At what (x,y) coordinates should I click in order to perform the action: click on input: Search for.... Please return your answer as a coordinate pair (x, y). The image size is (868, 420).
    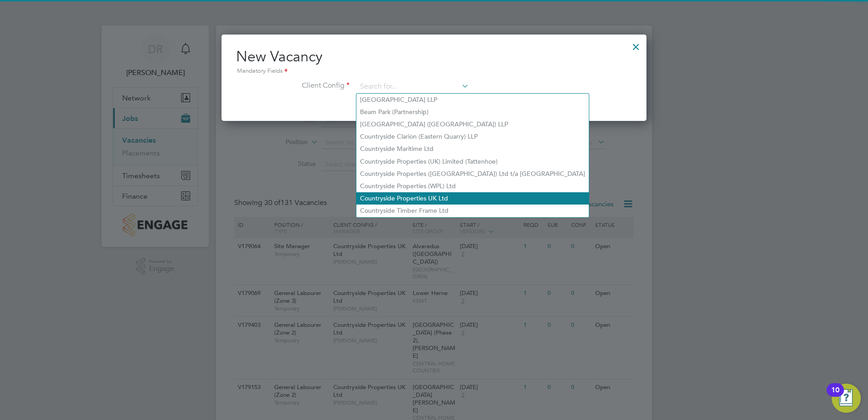
    Looking at the image, I should click on (413, 87).